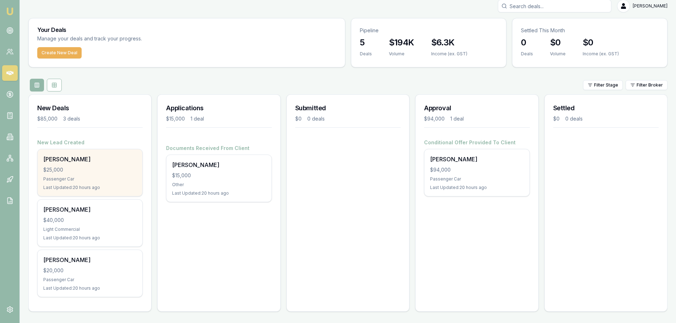 The width and height of the screenshot is (676, 323). What do you see at coordinates (128, 39) in the screenshot?
I see `p: Manage your deals and track your progress.` at bounding box center [128, 39].